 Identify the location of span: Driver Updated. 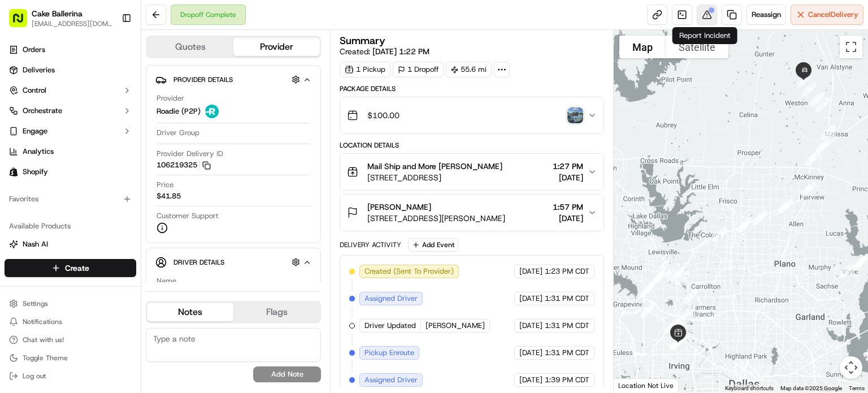
(390, 326).